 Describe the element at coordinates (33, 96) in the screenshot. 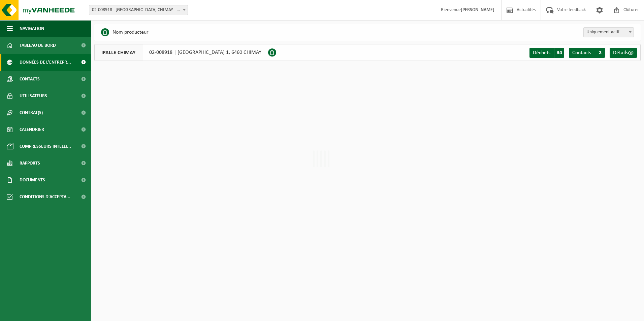

I see `span: Utilisateurs` at that location.